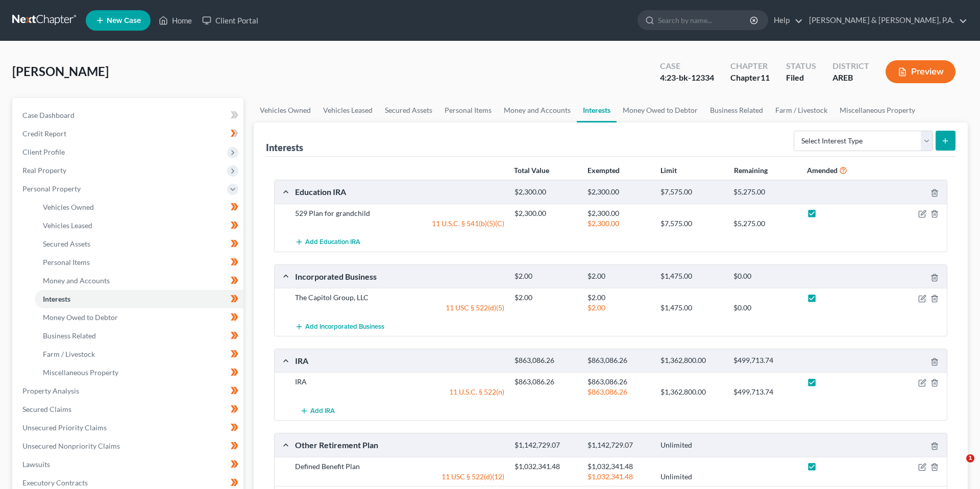 This screenshot has width=980, height=489. What do you see at coordinates (129, 409) in the screenshot?
I see `a: Secured Claims` at bounding box center [129, 409].